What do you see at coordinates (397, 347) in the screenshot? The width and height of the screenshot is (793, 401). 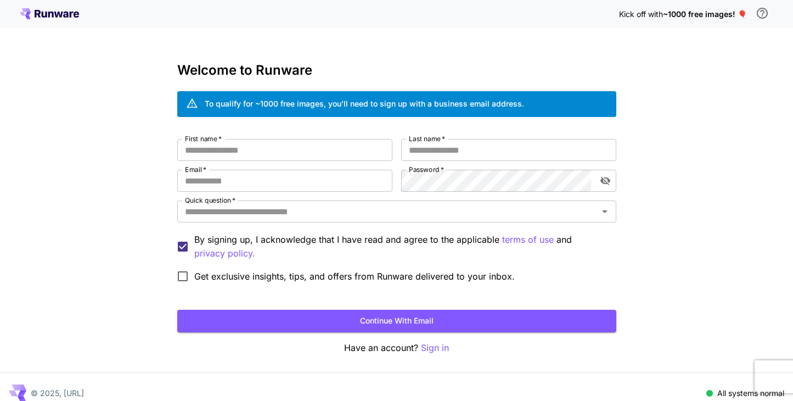 I see `p: Have an account?` at bounding box center [397, 347].